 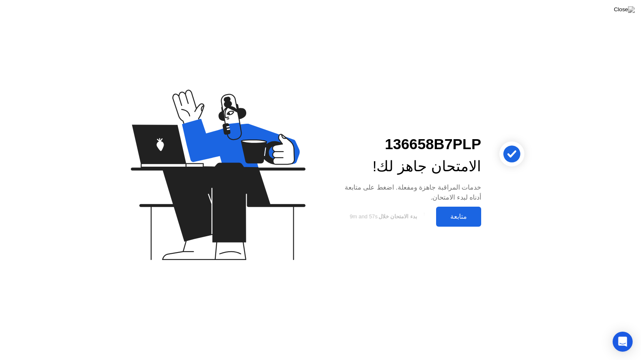 What do you see at coordinates (622, 342) in the screenshot?
I see `div: Open Intercom Messenger` at bounding box center [622, 342].